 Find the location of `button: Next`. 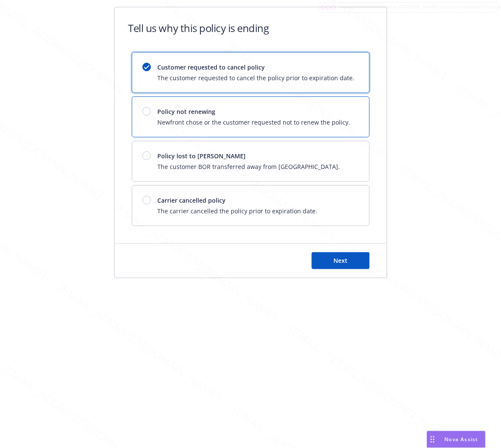

button: Next is located at coordinates (341, 261).